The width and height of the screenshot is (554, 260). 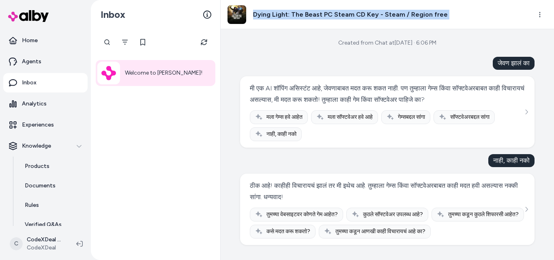 I want to click on span: तुमच्या कडून कुठले शिफारसी आहेत?, so click(x=483, y=214).